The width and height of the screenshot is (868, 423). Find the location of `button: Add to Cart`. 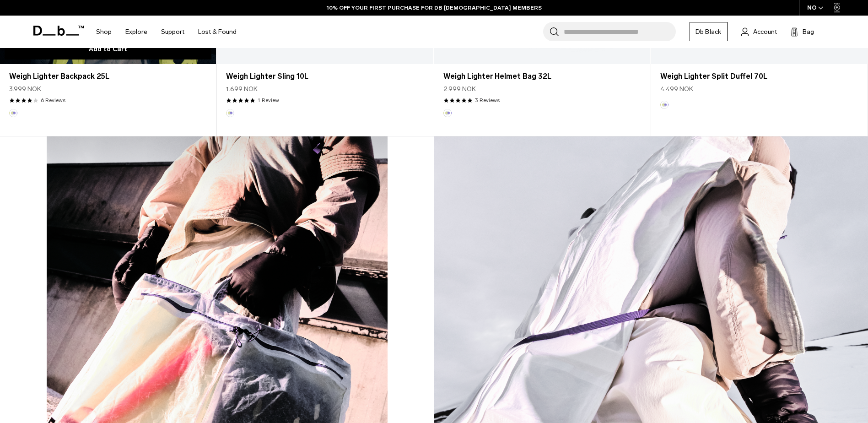

button: Add to Cart is located at coordinates (108, 49).